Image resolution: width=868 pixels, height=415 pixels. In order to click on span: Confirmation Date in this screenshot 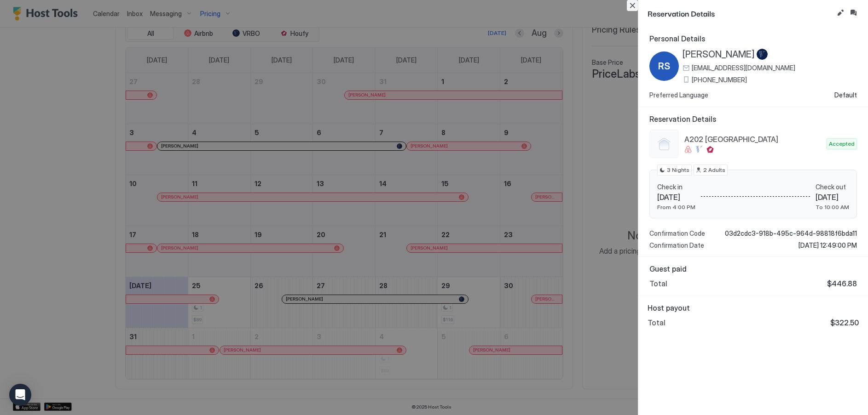, I will do `click(677, 245)`.